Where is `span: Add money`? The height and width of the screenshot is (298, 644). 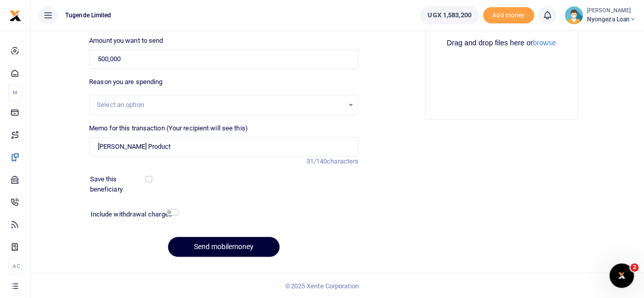 span: Add money is located at coordinates (509, 15).